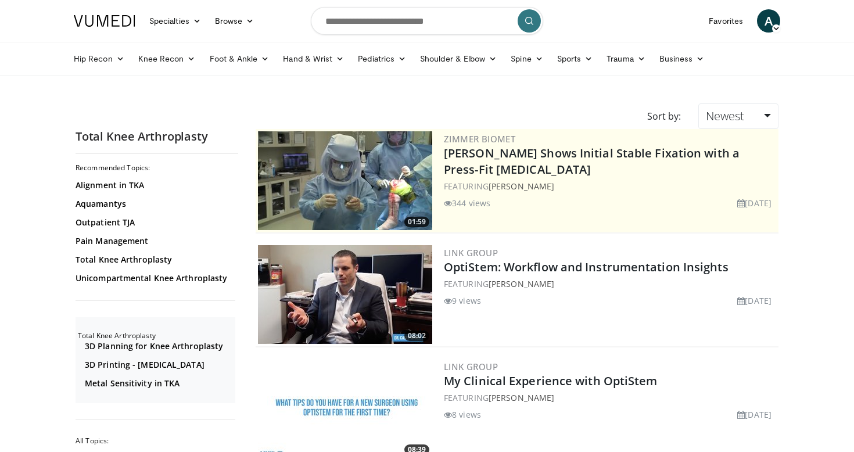  Describe the element at coordinates (345, 181) in the screenshot. I see `img: 6bc46ad6-b634-4876-a934-24d4e08d5fac.300x170_q85_crop-smart_upscale.jpg` at that location.